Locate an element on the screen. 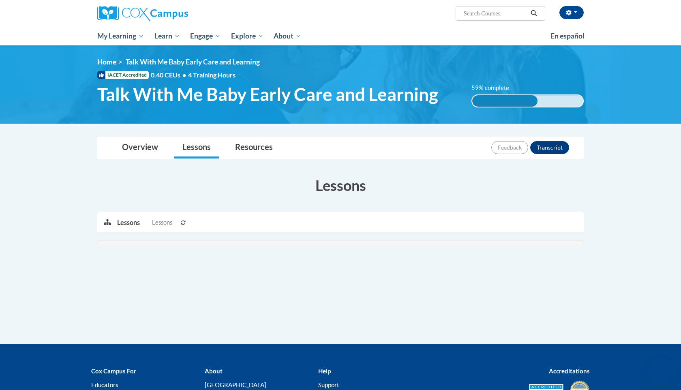  span: IACET Accredited is located at coordinates (123, 75).